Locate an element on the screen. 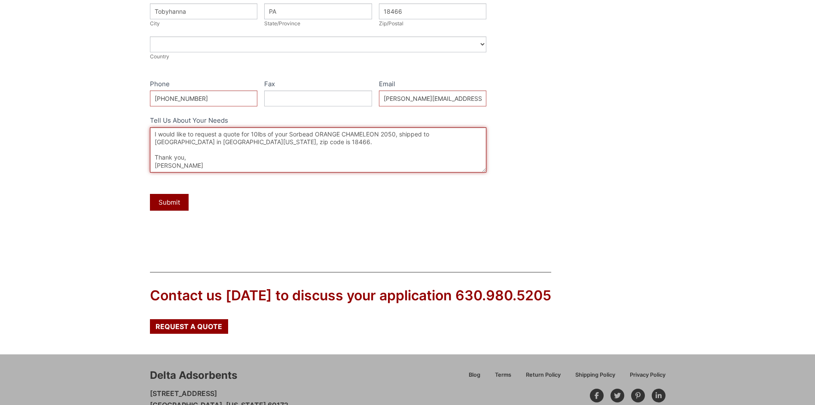  a: Terms is located at coordinates (503, 378).